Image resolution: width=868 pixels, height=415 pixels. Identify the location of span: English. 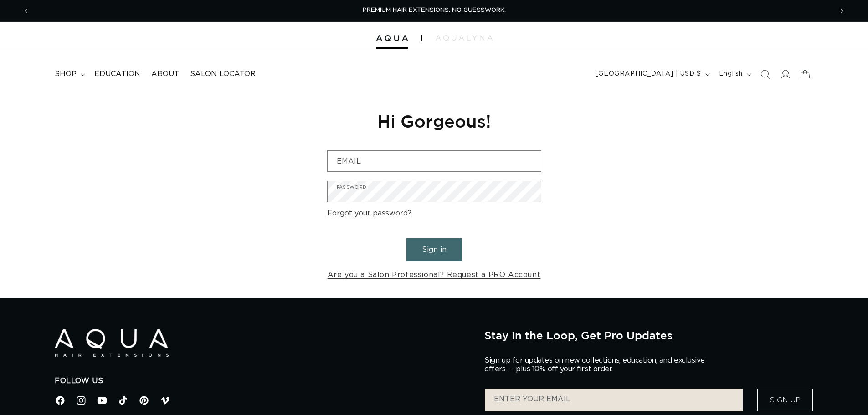
(731, 74).